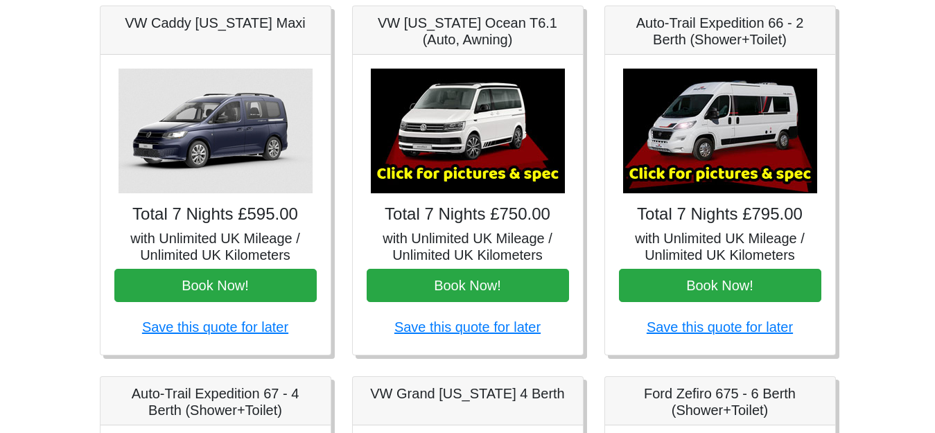  What do you see at coordinates (216, 214) in the screenshot?
I see `h4: Total 7 Nights £595.00` at bounding box center [216, 214].